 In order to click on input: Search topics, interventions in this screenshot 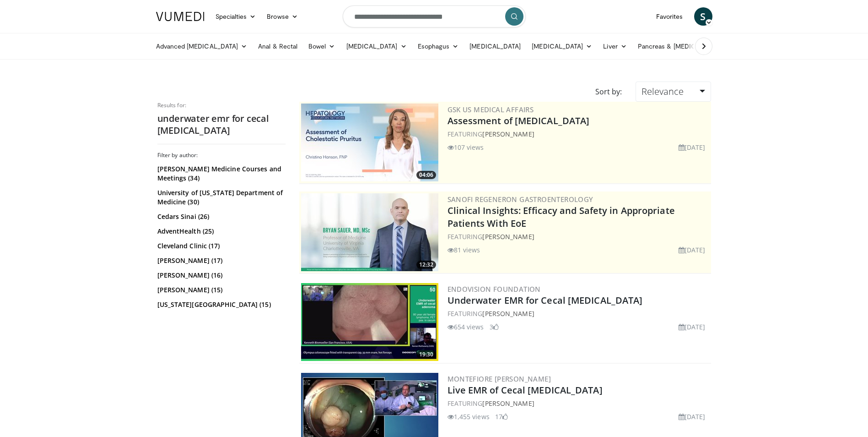, I will do `click(435, 16)`.